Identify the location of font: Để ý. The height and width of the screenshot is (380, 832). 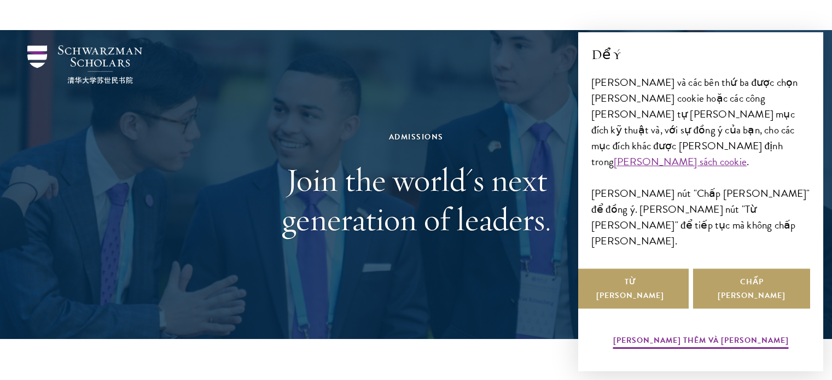
(606, 54).